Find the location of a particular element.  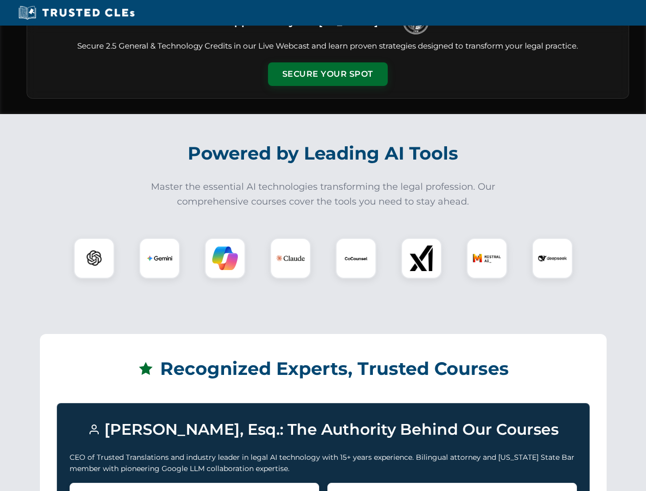

img: Copilot Logo is located at coordinates (225, 258).